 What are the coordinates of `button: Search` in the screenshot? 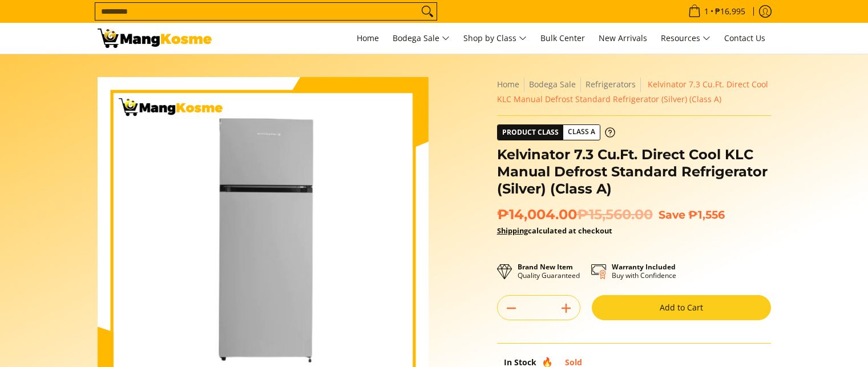 It's located at (427, 12).